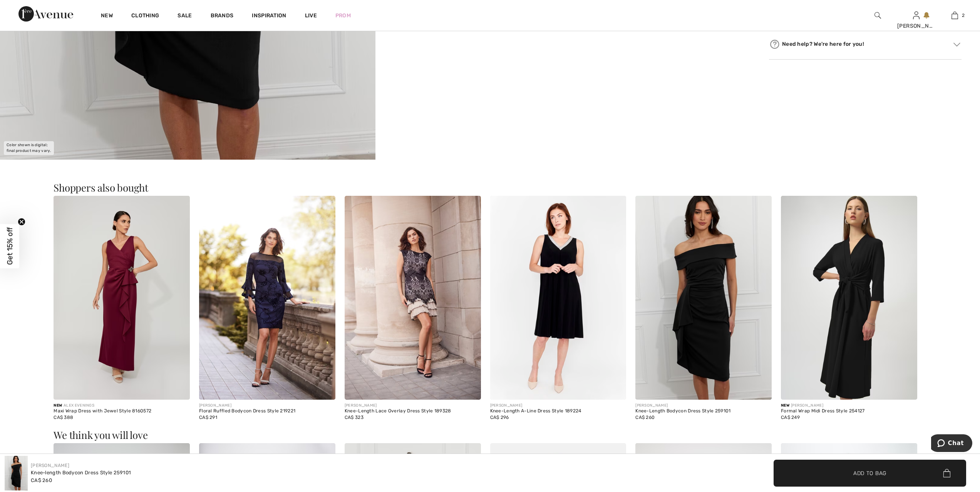  Describe the element at coordinates (703, 298) in the screenshot. I see `a: Knee-Length Bodycon Dress Style 259101` at that location.